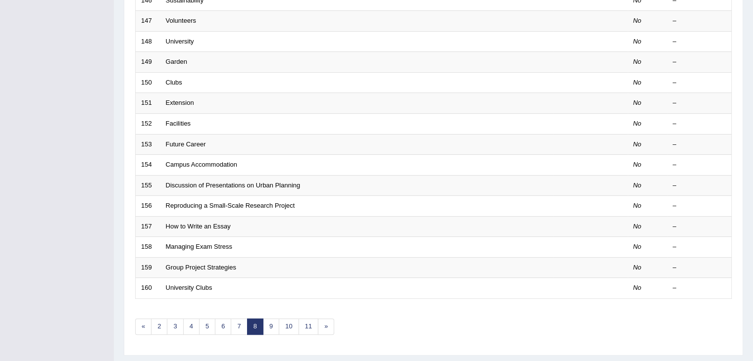 The image size is (753, 361). I want to click on td: 151, so click(148, 103).